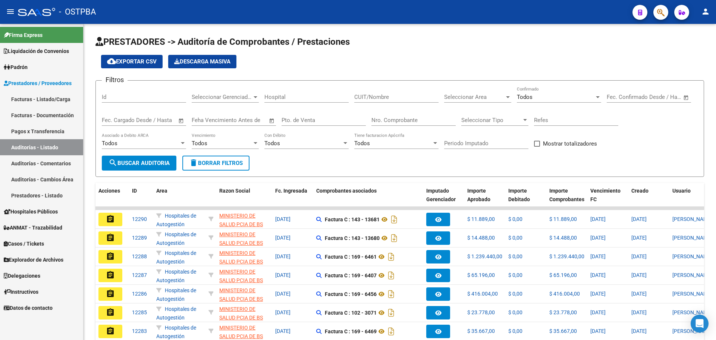 The width and height of the screenshot is (716, 340). What do you see at coordinates (202, 61) in the screenshot?
I see `app-download-masive: Descarga masiva de comprobantes (adjuntos)` at bounding box center [202, 61].